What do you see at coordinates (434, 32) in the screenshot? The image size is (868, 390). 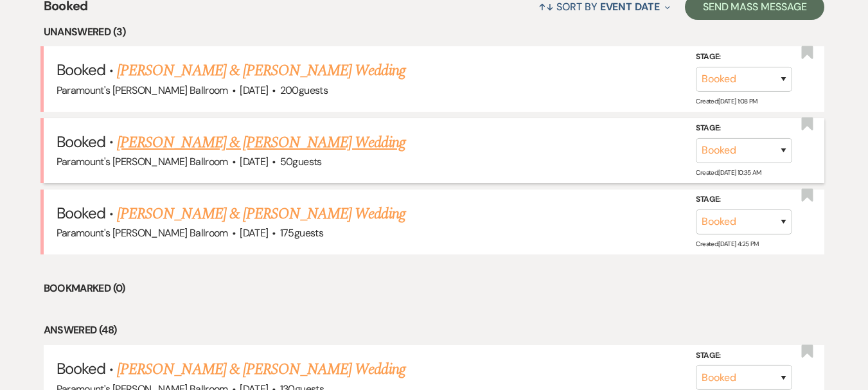 I see `li: Unanswered (3)` at bounding box center [434, 32].